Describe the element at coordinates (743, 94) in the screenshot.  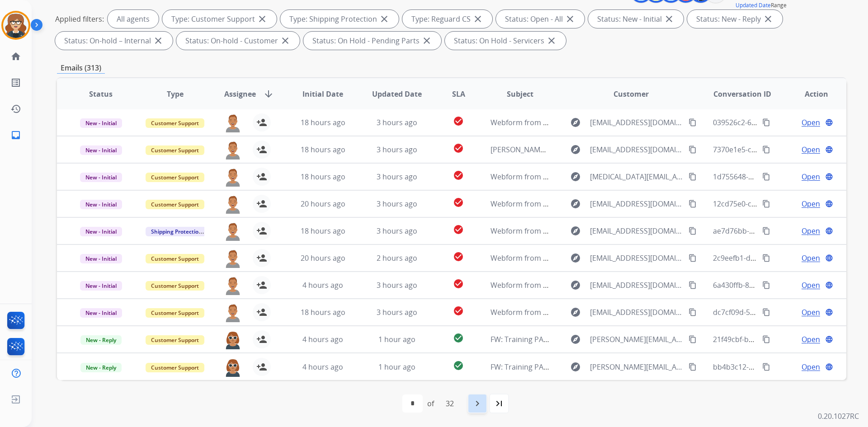
I see `span: Conversation ID` at that location.